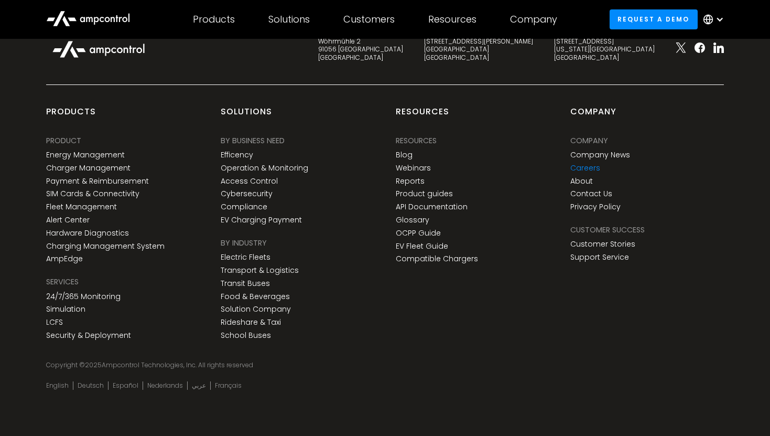 The height and width of the screenshot is (436, 770). What do you see at coordinates (85, 155) in the screenshot?
I see `a: Energy Management` at bounding box center [85, 155].